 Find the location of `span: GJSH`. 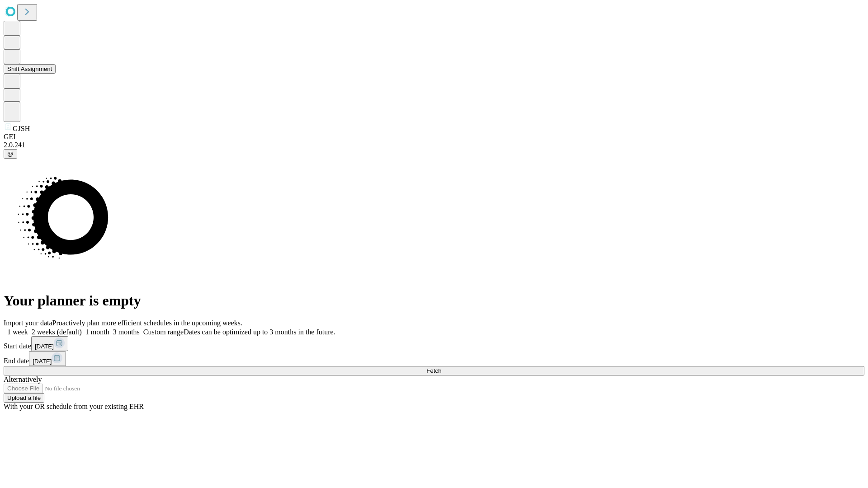

span: GJSH is located at coordinates (21, 128).